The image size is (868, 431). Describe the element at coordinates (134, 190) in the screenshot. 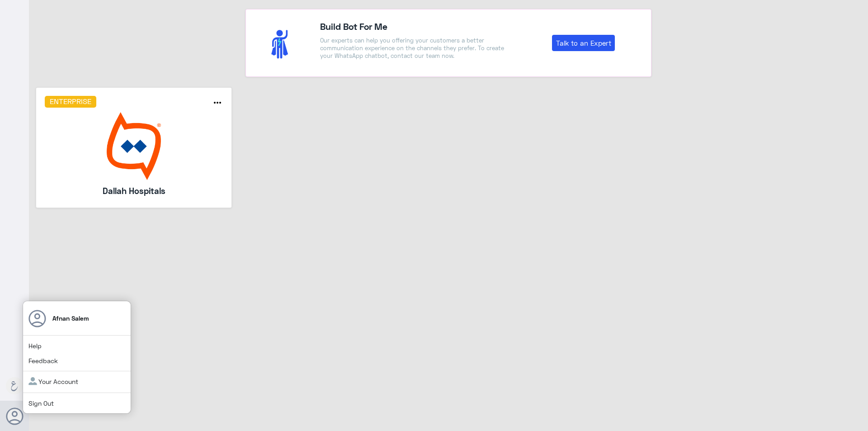

I see `h5: Dallah Hospitals` at that location.